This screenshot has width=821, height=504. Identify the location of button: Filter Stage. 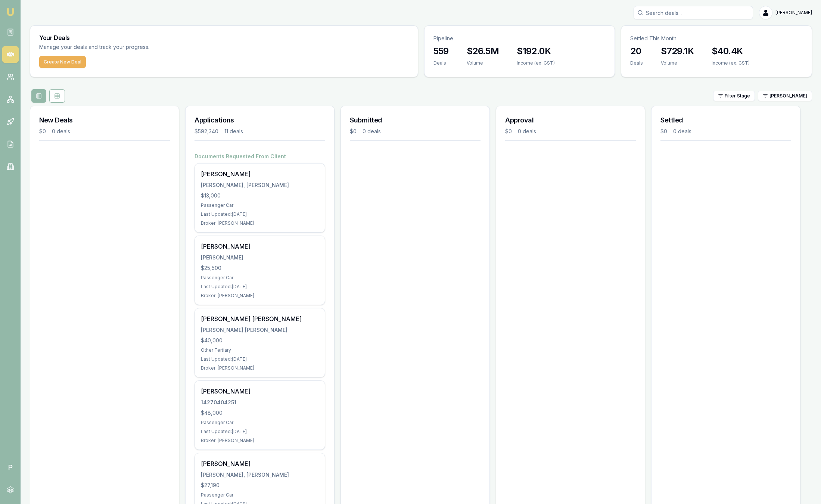
(734, 96).